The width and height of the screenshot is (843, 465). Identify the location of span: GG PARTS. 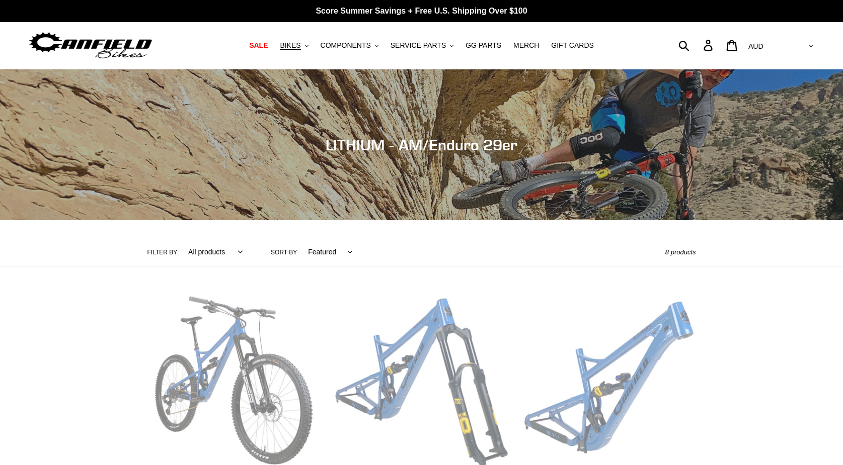
(483, 45).